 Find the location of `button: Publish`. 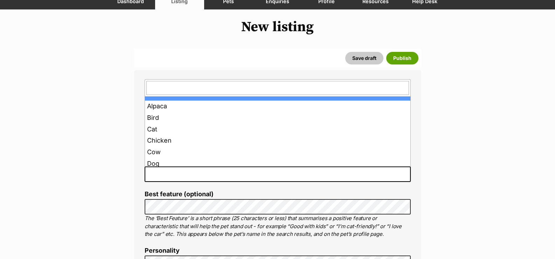

button: Publish is located at coordinates (403, 58).